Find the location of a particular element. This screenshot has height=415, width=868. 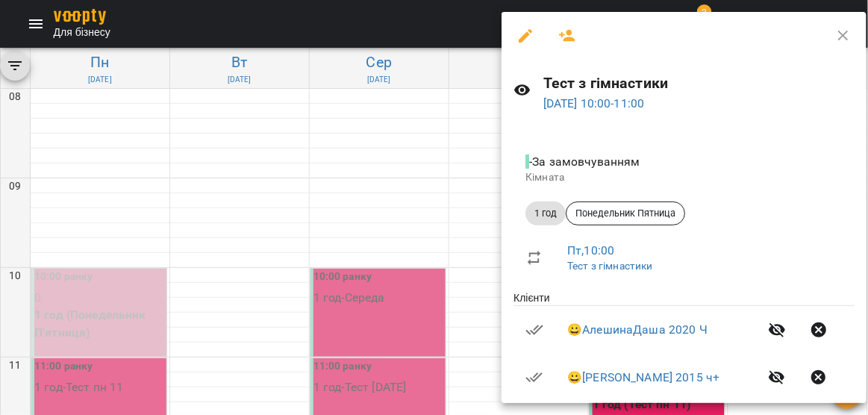

font: АлешинаДаша 2020 Ч is located at coordinates (645, 329).